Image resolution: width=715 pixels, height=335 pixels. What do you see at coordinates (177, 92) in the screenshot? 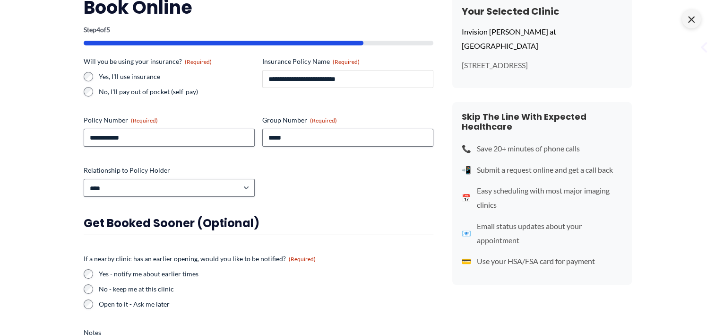
I see `label: No, I'll pay out of pocket (self-pay)` at bounding box center [177, 92].